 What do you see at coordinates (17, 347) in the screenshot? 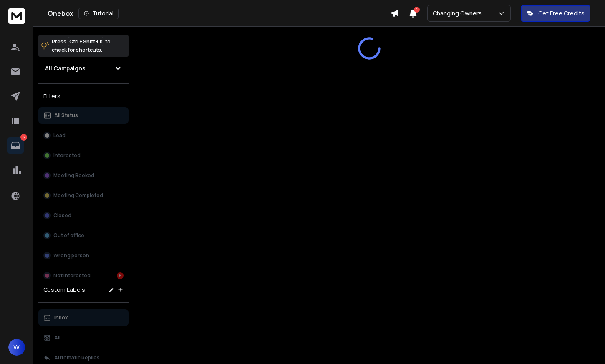
I see `span: W` at bounding box center [17, 347].